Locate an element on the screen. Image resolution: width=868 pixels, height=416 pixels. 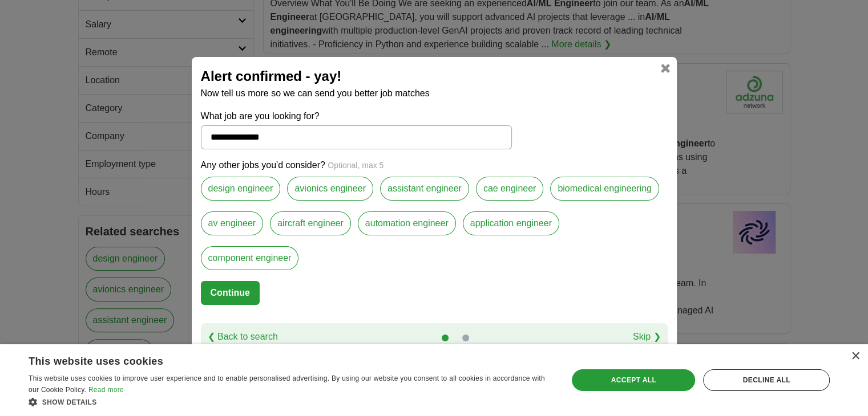
label: cae engineer is located at coordinates (509, 189).